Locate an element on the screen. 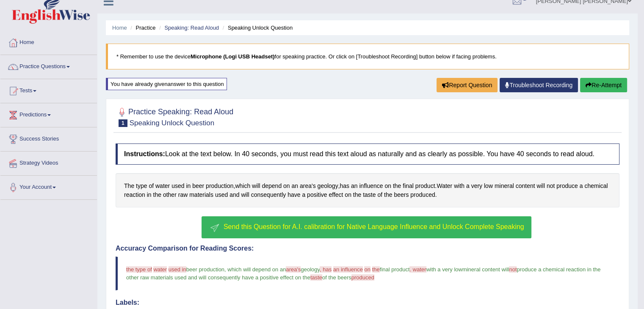 The image size is (644, 309). button: Send this Question for A.I. calibration for Native Language Influence and Unlock Complete Speaking is located at coordinates (366, 228).